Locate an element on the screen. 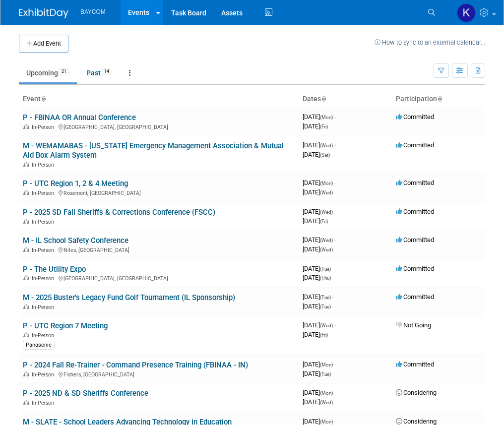 The height and width of the screenshot is (425, 504). button: Add Event is located at coordinates (44, 44).